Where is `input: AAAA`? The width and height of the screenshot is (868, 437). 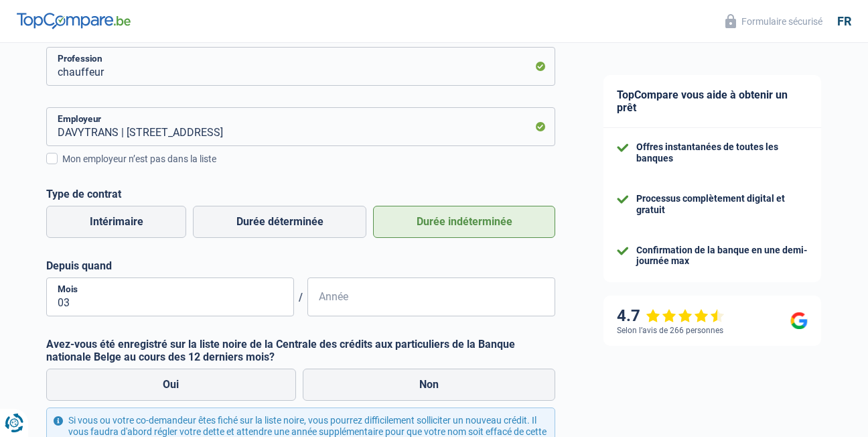
input: AAAA is located at coordinates (431, 297).